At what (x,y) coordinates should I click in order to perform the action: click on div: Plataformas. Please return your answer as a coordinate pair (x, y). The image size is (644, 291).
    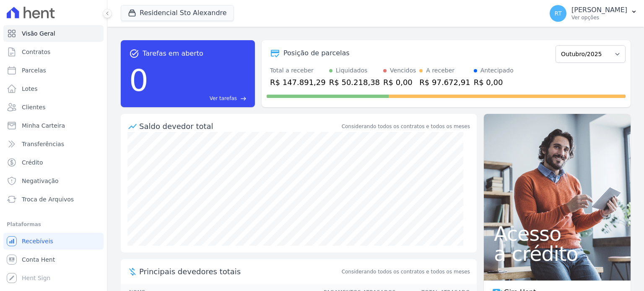
    Looking at the image, I should click on (54, 224).